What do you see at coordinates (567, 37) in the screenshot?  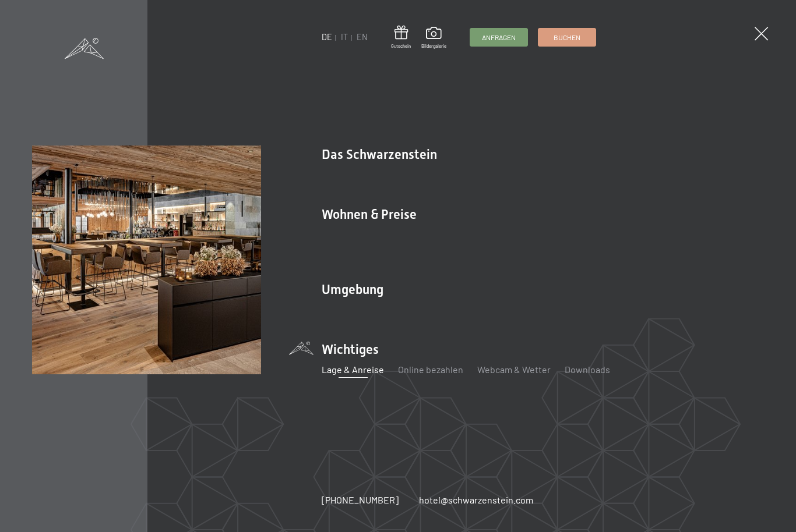 I see `span: Buchen` at bounding box center [567, 37].